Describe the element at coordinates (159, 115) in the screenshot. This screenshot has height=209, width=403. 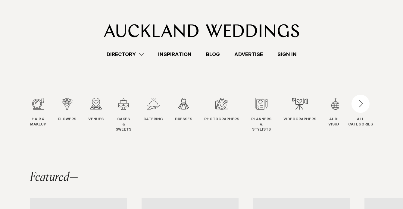
I see `swiper-slide: 5 / 12` at that location.